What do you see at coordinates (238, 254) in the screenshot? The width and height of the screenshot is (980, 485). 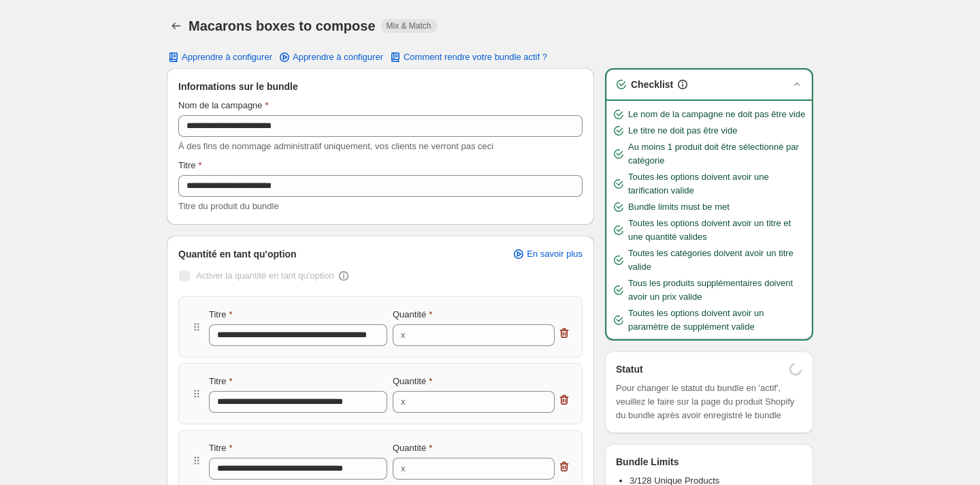 I see `span: Quantité en tant qu'option` at bounding box center [238, 254].